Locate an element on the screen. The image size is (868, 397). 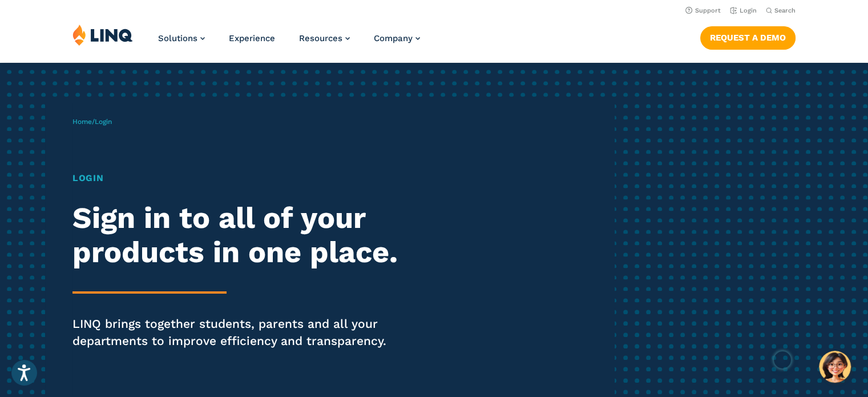
p: LINQ brings together students, parents and all your departments to improve efficiency and transpa... is located at coordinates (240, 332).